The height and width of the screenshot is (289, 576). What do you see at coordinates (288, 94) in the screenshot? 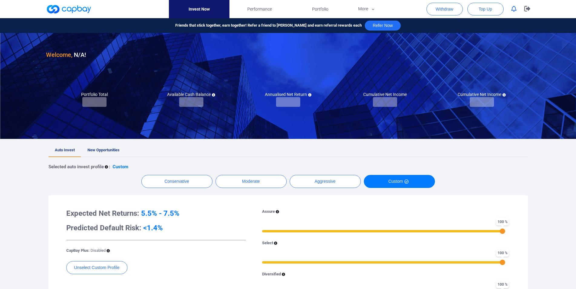
I see `h5: Annualised Net Return` at bounding box center [288, 94].